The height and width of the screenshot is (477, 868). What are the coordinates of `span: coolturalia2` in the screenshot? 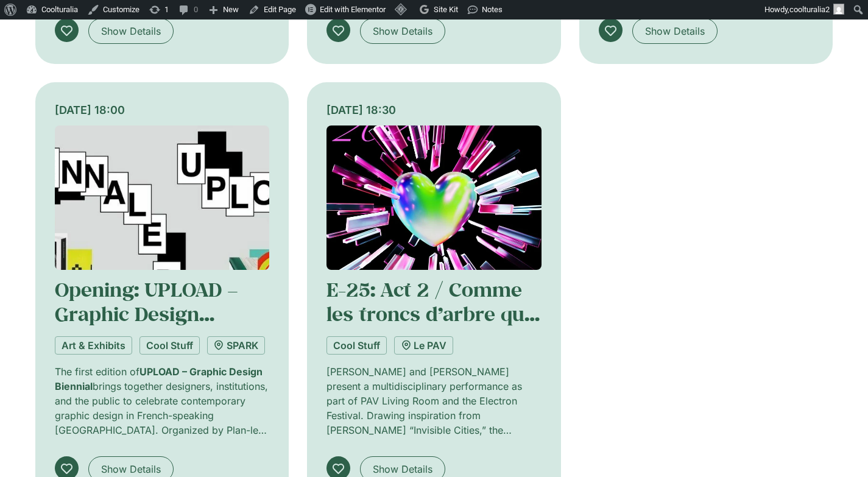 It's located at (810, 9).